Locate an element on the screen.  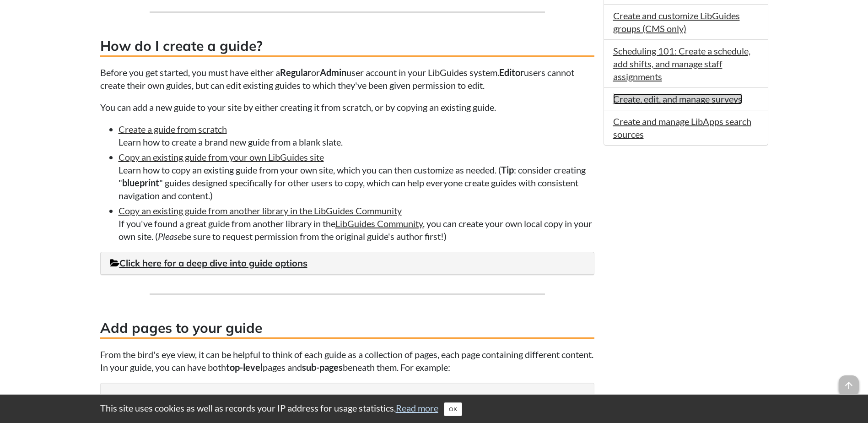
strong: Editor is located at coordinates (512, 72).